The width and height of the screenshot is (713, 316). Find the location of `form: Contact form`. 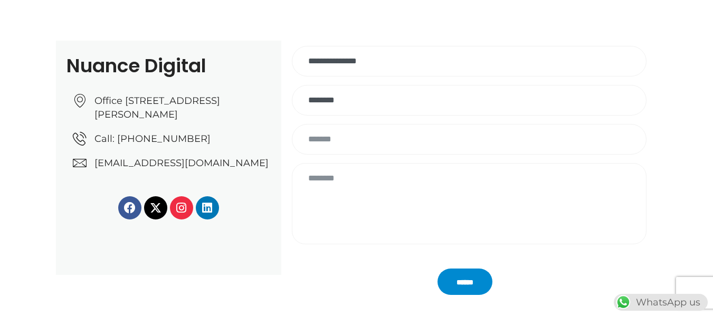

form: Contact form is located at coordinates (469, 158).